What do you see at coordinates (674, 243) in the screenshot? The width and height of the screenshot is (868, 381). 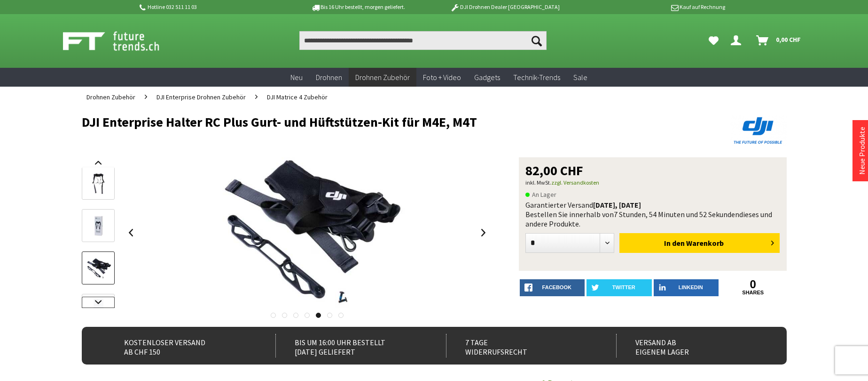 I see `span: In den` at bounding box center [674, 243].